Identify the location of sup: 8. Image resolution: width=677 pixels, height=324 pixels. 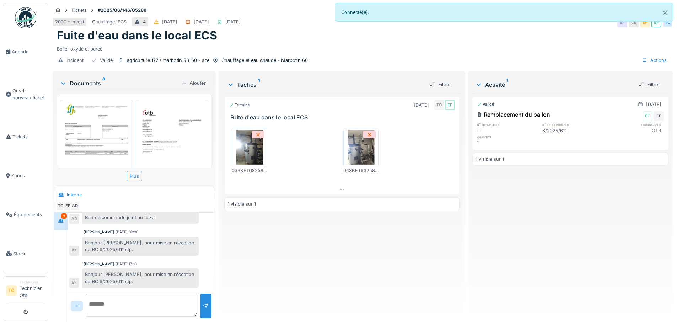
(104, 83).